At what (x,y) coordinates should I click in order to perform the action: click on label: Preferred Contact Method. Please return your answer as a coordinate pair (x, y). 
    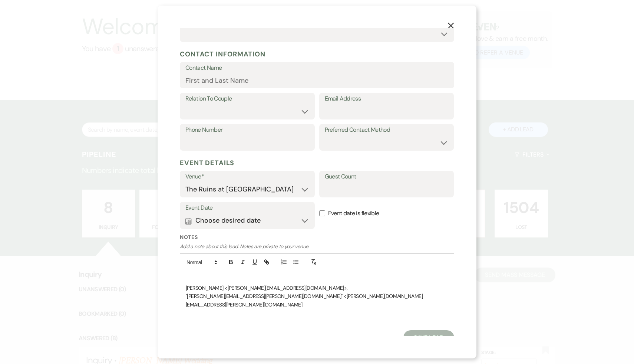
    Looking at the image, I should click on (387, 130).